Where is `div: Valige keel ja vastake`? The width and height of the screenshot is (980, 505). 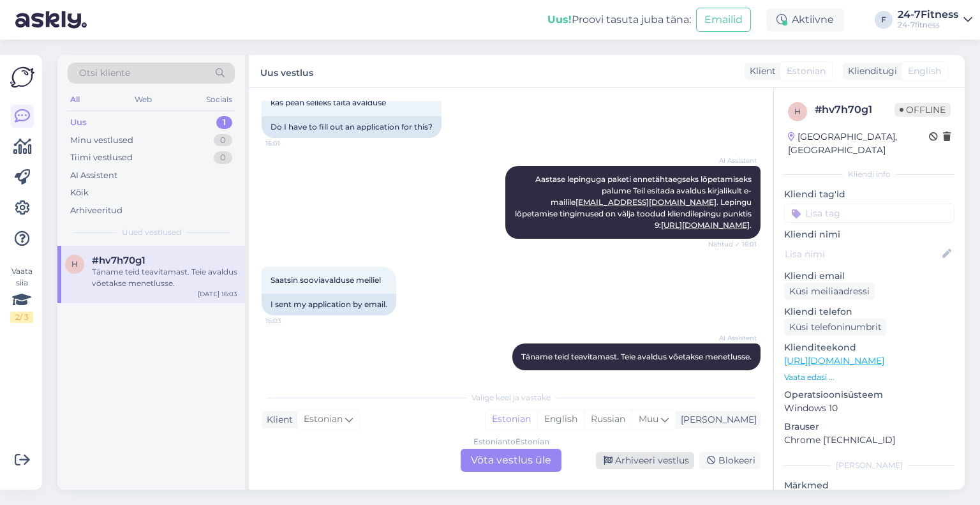 div: Valige keel ja vastake is located at coordinates (511, 397).